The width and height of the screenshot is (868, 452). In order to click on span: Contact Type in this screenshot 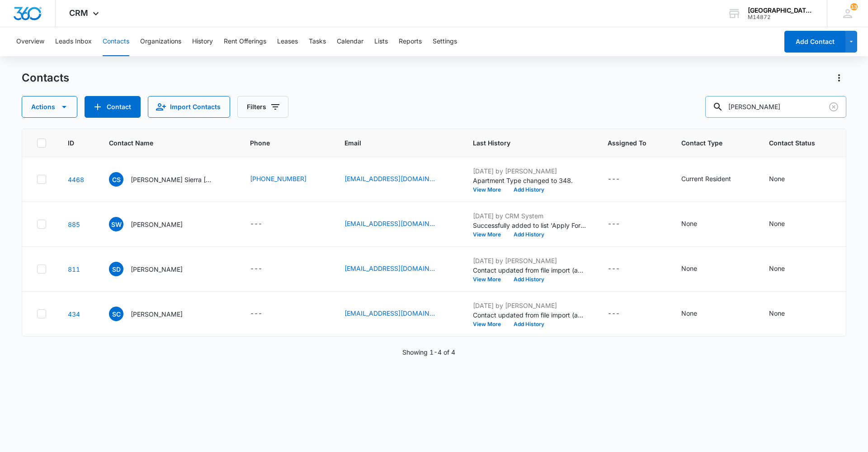, I will do `click(707, 142)`.